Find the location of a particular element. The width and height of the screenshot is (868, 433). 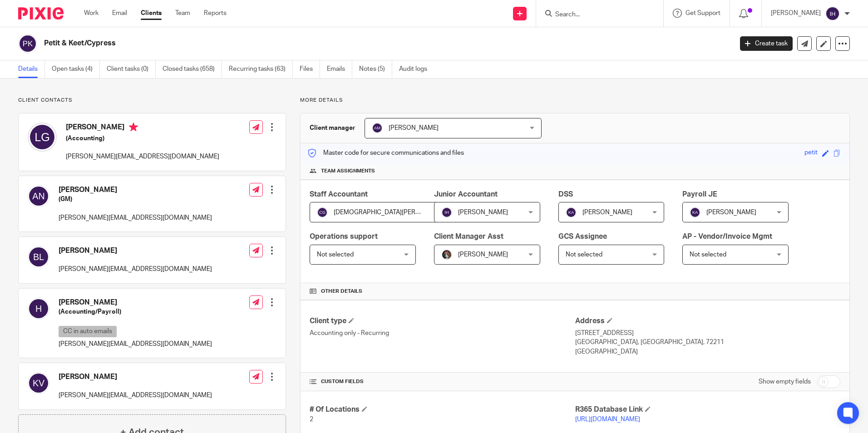

p: Client contacts is located at coordinates (152, 100).